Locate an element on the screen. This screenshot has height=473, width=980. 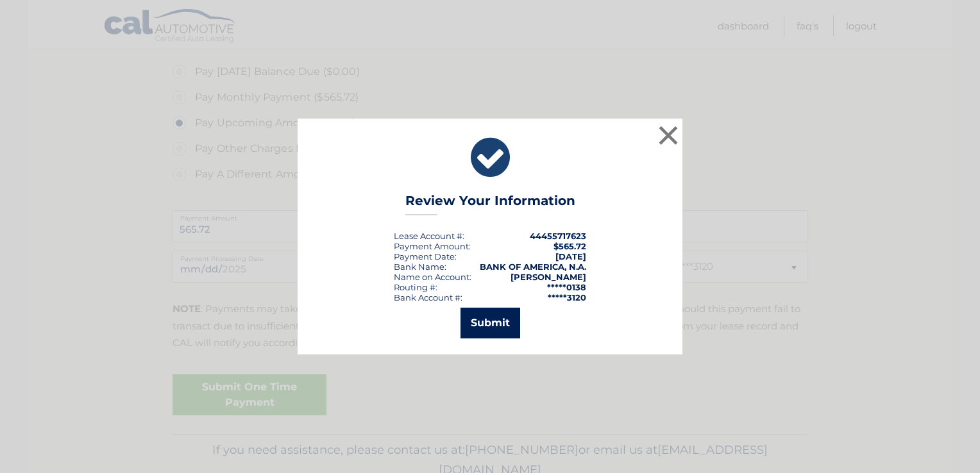
div: Routing #: is located at coordinates (416, 287).